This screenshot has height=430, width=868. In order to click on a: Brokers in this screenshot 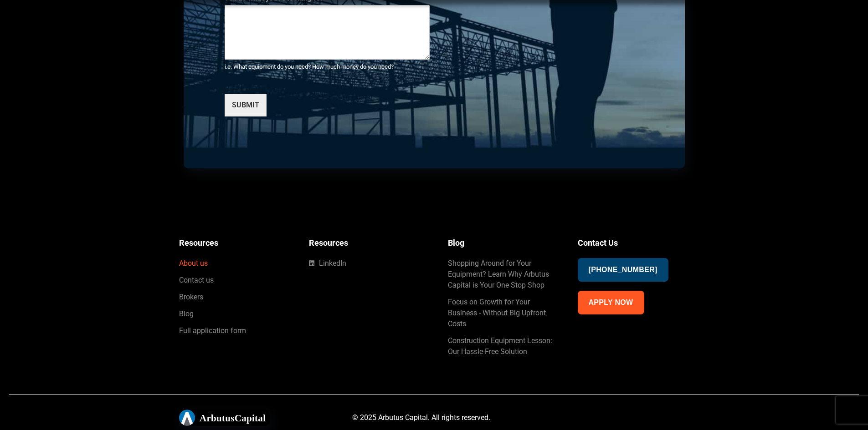, I will do `click(234, 297)`.